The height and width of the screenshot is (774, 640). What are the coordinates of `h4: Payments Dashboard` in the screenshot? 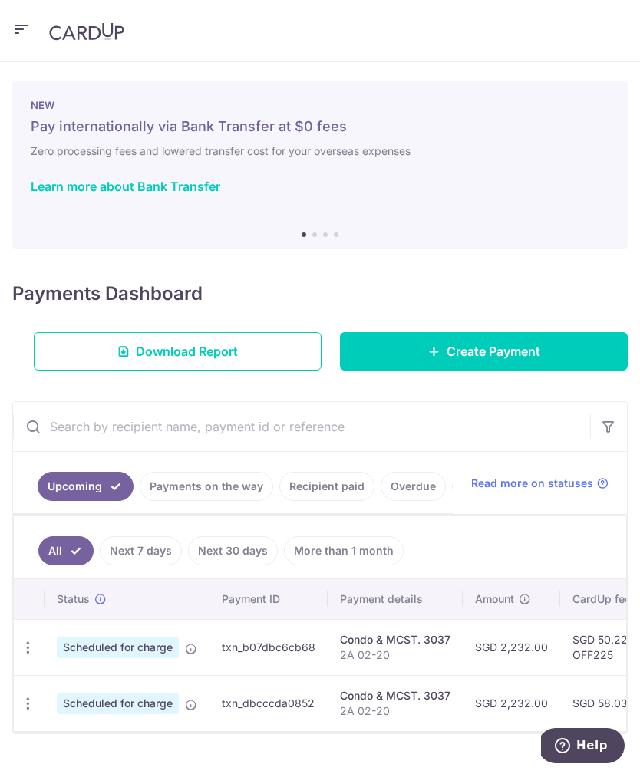 It's located at (107, 294).